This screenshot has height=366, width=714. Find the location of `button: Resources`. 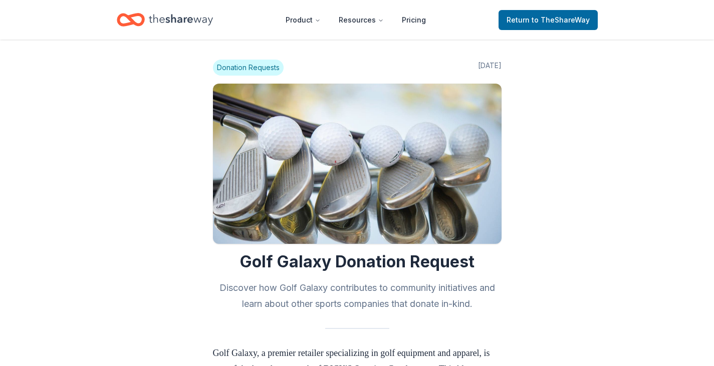

button: Resources is located at coordinates (361, 20).